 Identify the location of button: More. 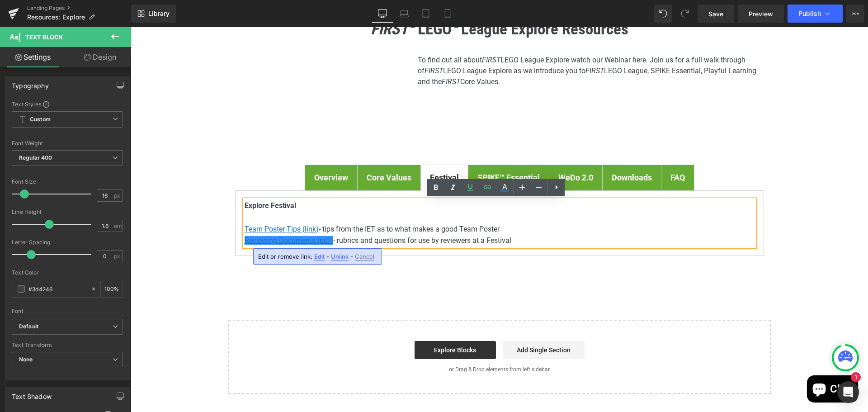
(855, 13).